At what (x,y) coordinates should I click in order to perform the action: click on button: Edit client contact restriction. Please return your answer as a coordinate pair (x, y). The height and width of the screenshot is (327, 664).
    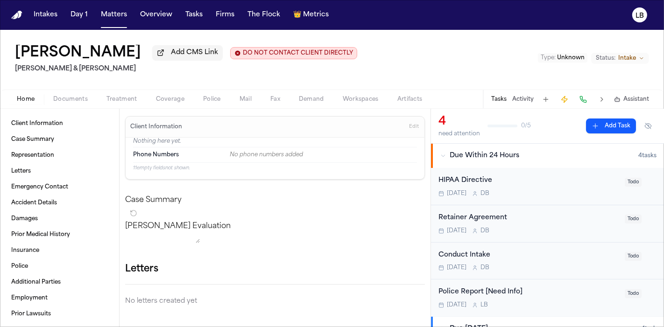
    Looking at the image, I should click on (294, 53).